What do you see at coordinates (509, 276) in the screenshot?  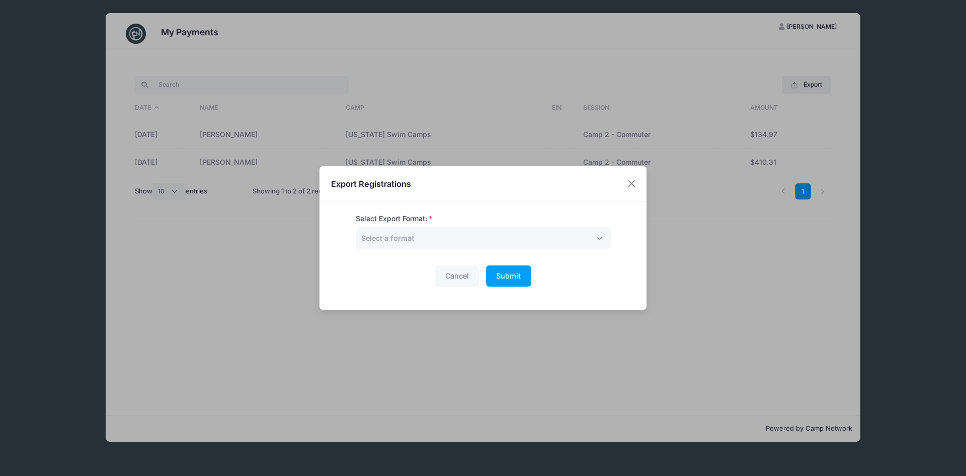 I see `button: Submit` at bounding box center [509, 276].